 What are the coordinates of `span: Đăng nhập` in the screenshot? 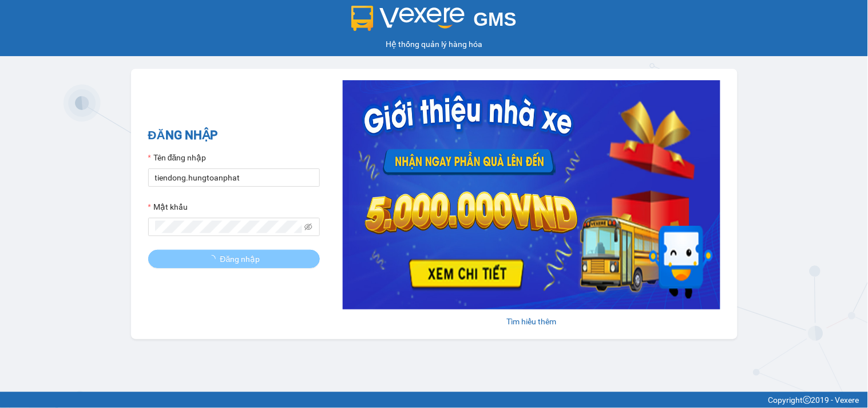 It's located at (240, 259).